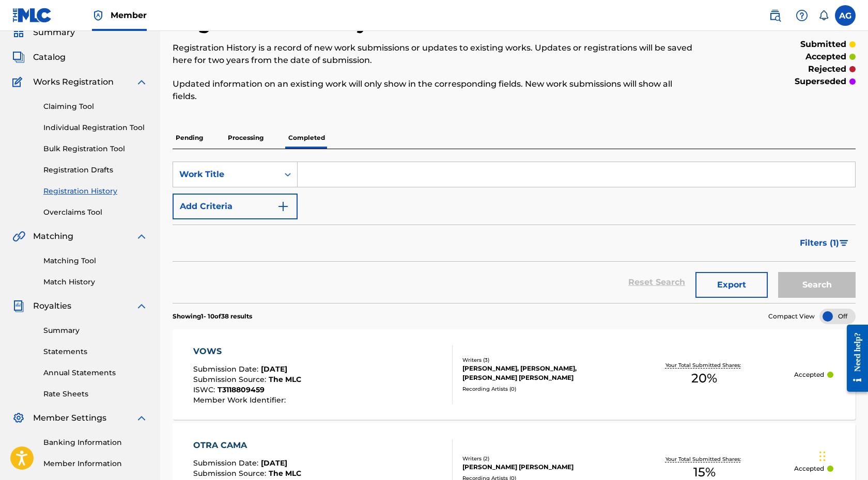  What do you see at coordinates (802, 15) in the screenshot?
I see `div: Help` at bounding box center [802, 15].